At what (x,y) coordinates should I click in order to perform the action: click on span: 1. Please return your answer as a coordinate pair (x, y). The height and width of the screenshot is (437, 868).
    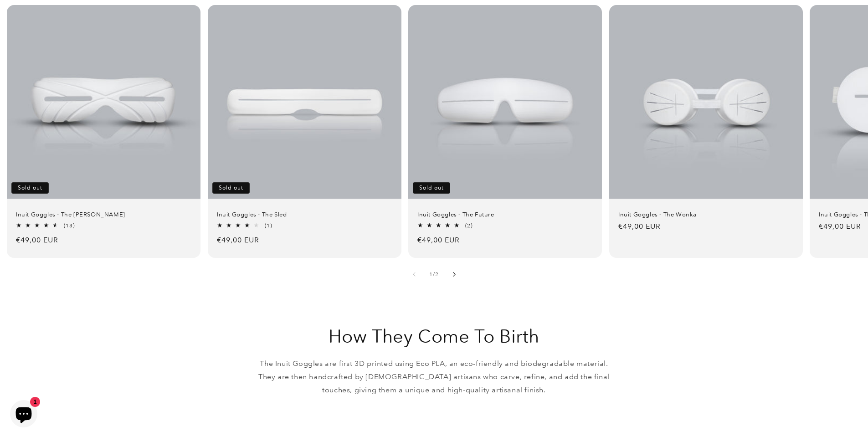
    Looking at the image, I should click on (431, 274).